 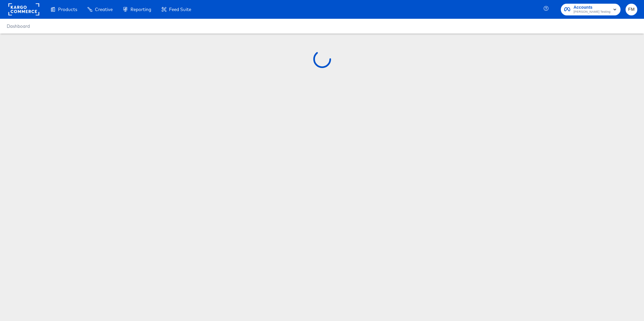 What do you see at coordinates (180, 9) in the screenshot?
I see `span: Feed Suite` at bounding box center [180, 9].